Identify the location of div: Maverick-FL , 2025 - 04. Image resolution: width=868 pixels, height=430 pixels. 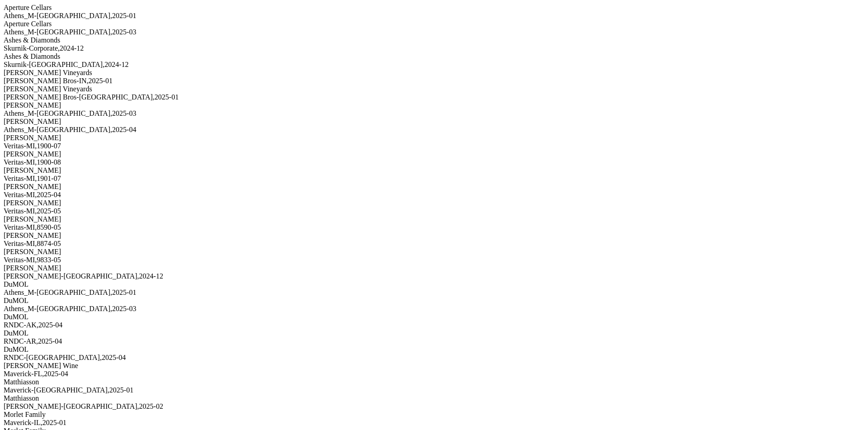
(434, 374).